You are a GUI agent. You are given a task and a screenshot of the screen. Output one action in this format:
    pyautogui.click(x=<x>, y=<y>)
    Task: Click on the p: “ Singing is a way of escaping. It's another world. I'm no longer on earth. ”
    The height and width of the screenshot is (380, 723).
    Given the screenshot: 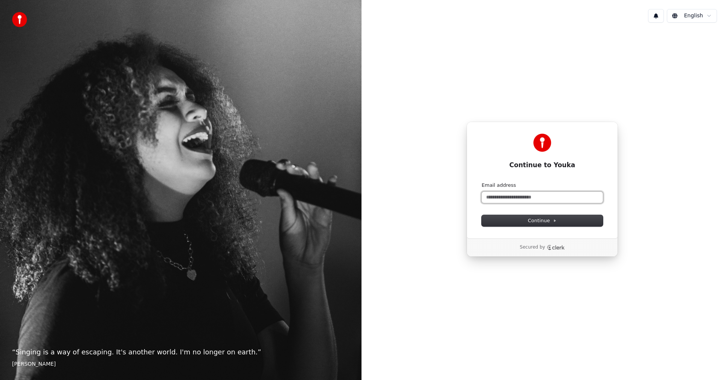 What is the action you would take?
    pyautogui.click(x=181, y=352)
    